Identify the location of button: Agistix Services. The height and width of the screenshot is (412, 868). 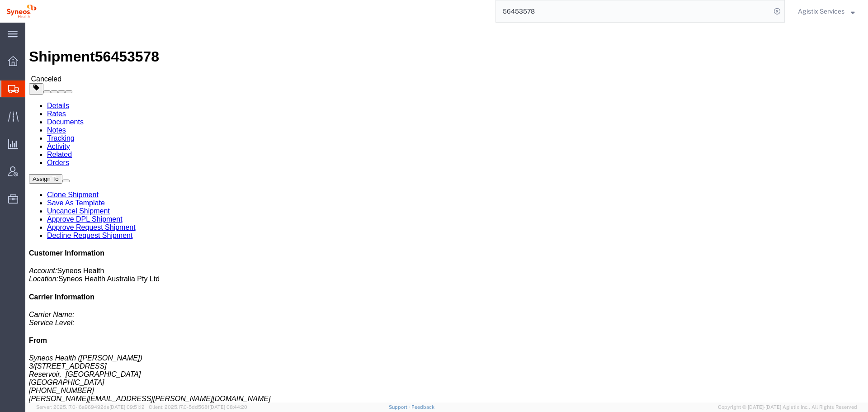
(826, 11).